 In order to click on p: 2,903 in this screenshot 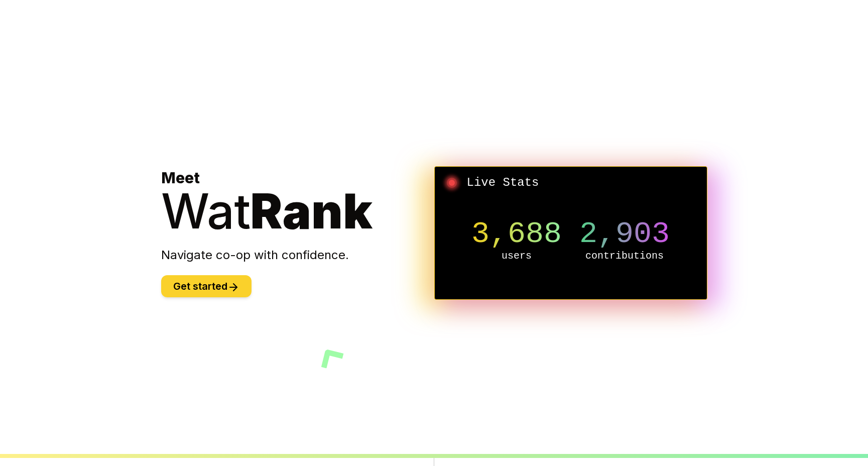, I will do `click(625, 234)`.